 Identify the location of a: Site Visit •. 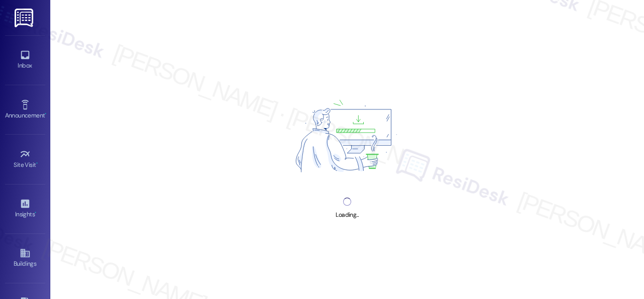
(25, 159).